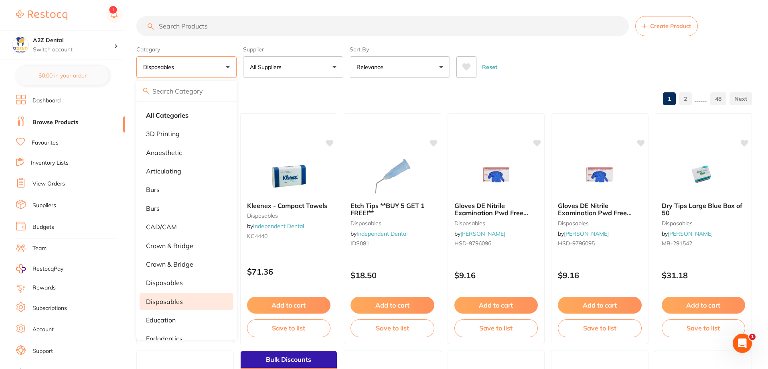  Describe the element at coordinates (39, 248) in the screenshot. I see `a: Team` at that location.